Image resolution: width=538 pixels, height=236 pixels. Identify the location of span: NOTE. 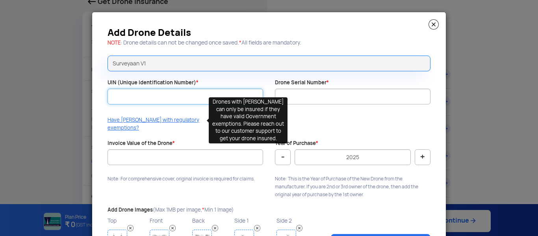
(114, 43).